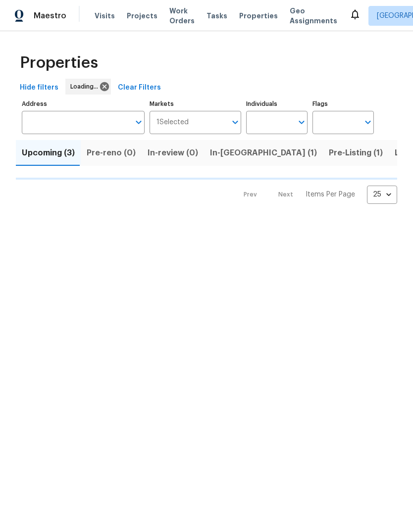 This screenshot has height=532, width=413. I want to click on span: Pre-Listing (1), so click(356, 153).